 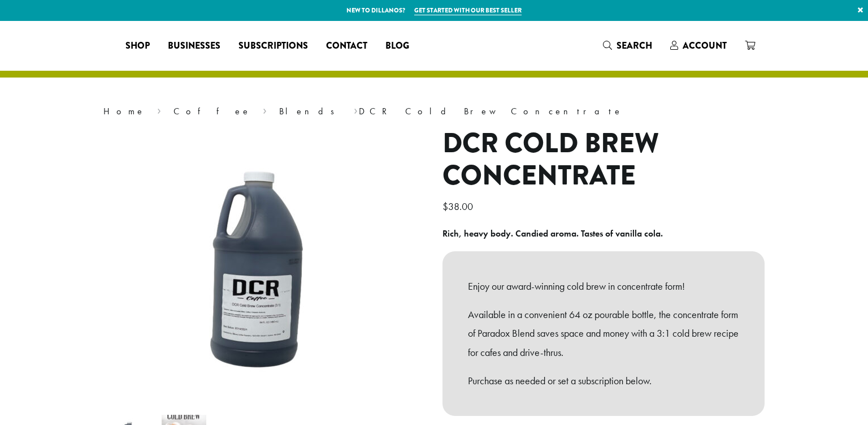 I want to click on span: Subscriptions, so click(x=273, y=46).